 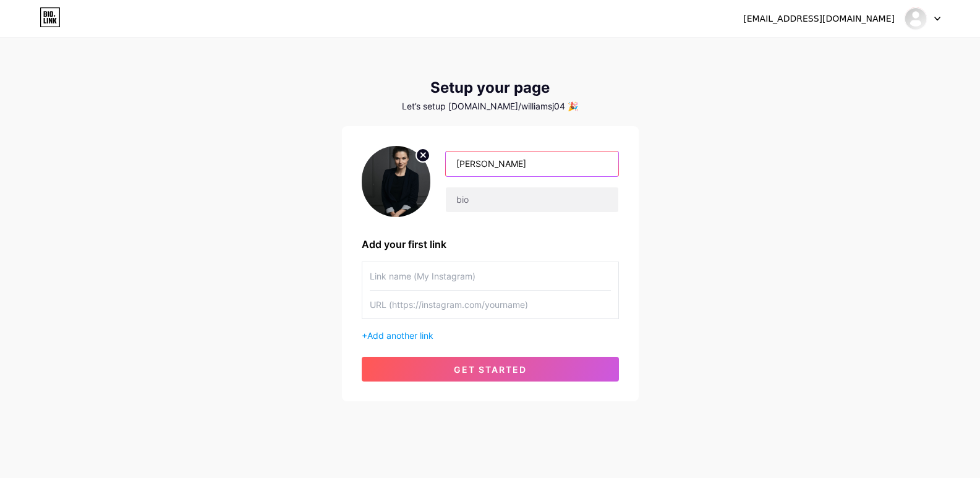 I want to click on input: bio, so click(x=532, y=199).